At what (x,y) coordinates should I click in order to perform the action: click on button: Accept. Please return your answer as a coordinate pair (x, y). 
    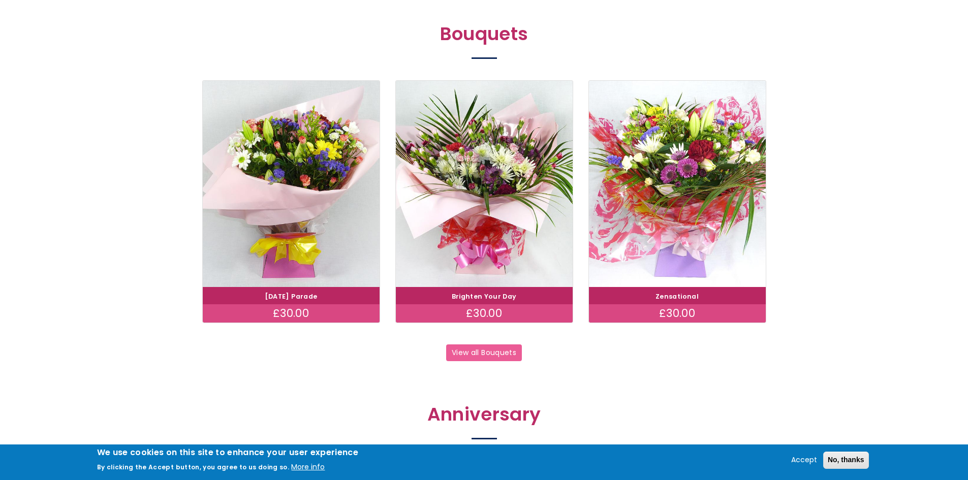
    Looking at the image, I should click on (804, 460).